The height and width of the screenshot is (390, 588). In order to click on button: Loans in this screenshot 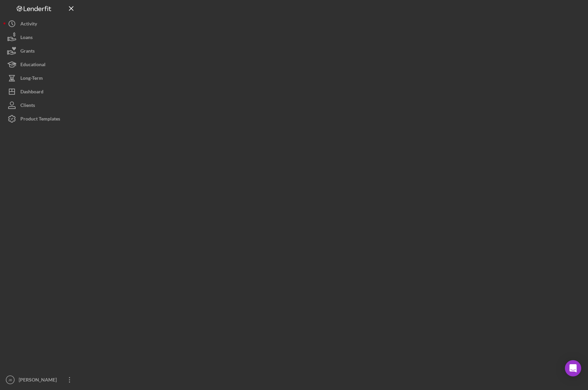, I will do `click(41, 37)`.